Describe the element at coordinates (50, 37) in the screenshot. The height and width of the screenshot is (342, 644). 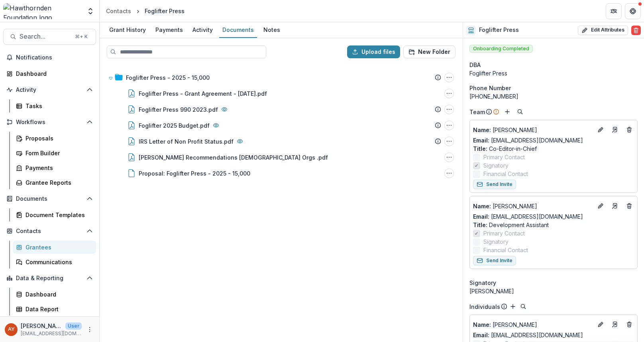
I see `button: Search...` at that location.